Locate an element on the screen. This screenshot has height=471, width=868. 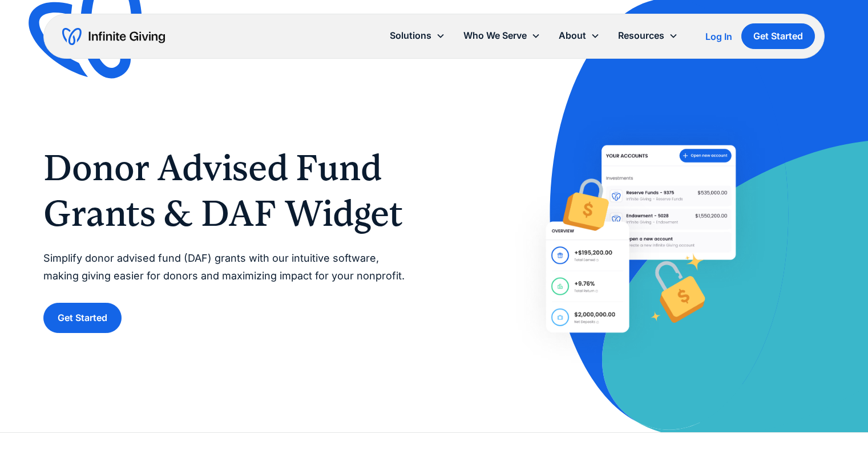
img: Help donors easily give DAF grants to your nonprofit with Infinite Giving’s Donor Advised Fund so... is located at coordinates (641, 239).